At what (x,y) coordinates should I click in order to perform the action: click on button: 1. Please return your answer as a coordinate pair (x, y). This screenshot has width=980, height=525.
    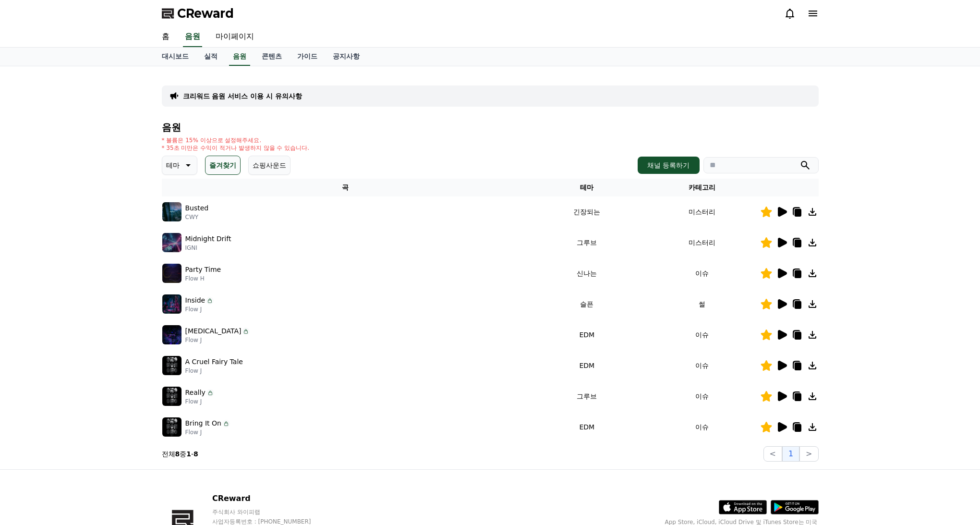
    Looking at the image, I should click on (791, 454).